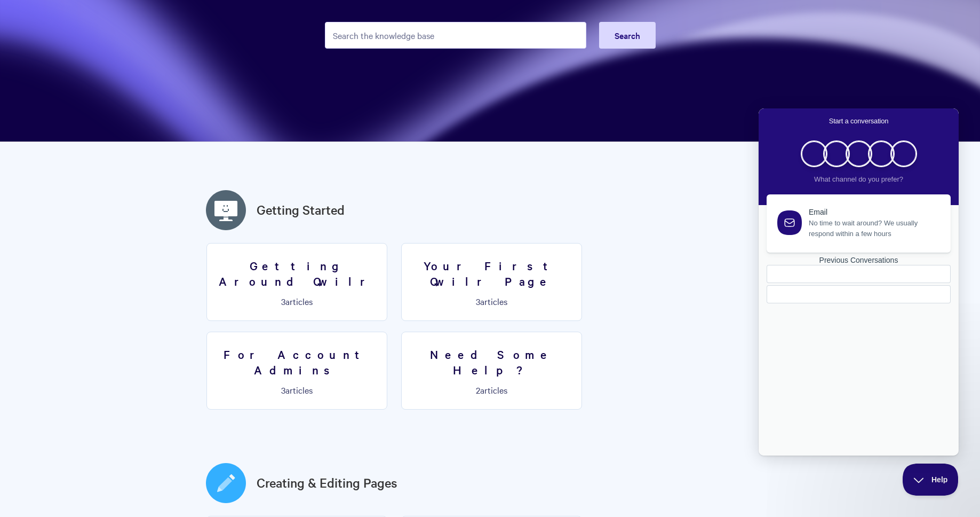  What do you see at coordinates (296, 282) in the screenshot?
I see `a: Getting Around Qwilr 3articles` at bounding box center [296, 282].